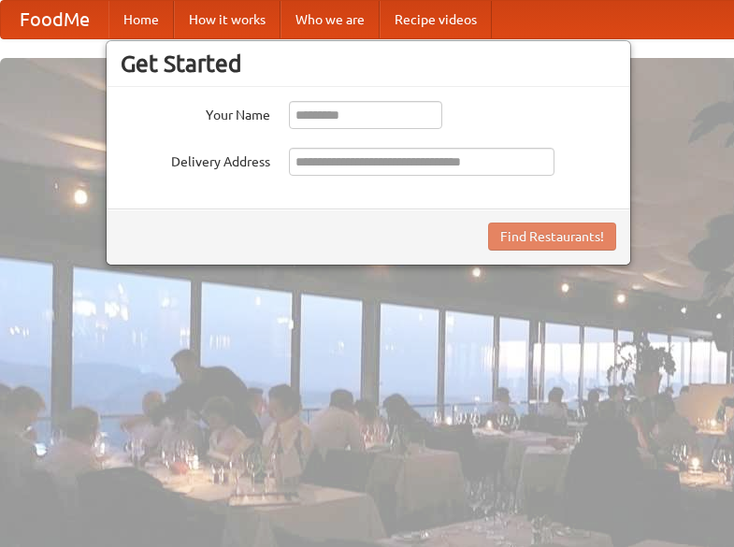 The width and height of the screenshot is (734, 547). Describe the element at coordinates (141, 20) in the screenshot. I see `a: Home` at that location.